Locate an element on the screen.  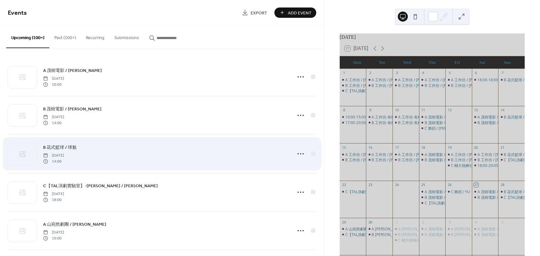
div: 21 is located at coordinates (502, 147).